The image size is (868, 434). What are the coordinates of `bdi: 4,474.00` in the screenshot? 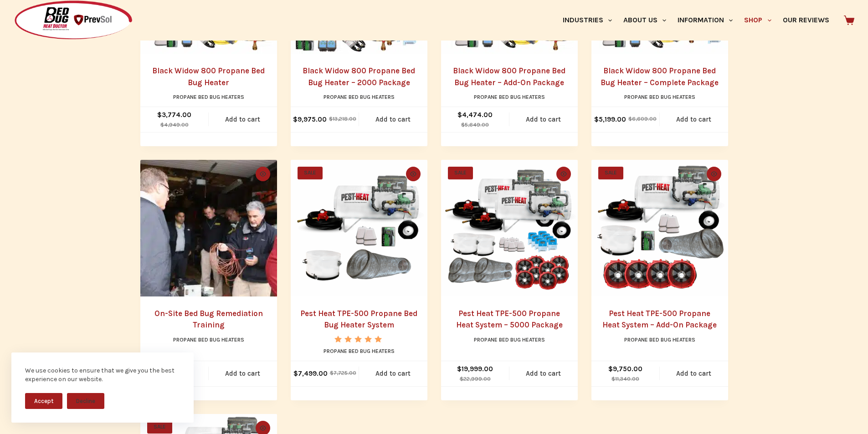 It's located at (475, 114).